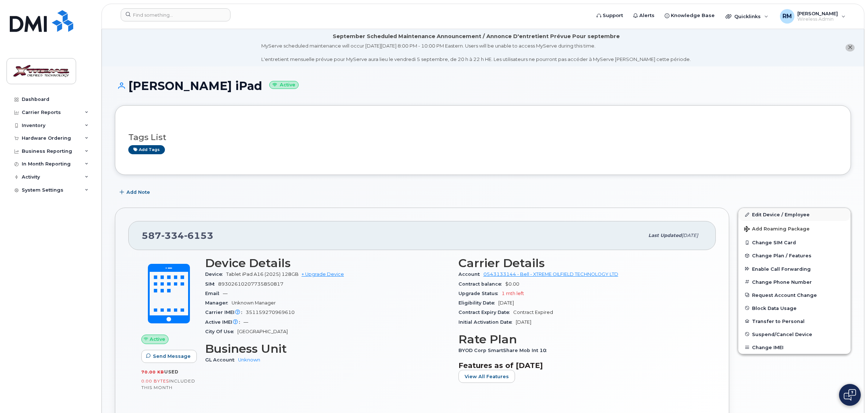 The width and height of the screenshot is (868, 413). What do you see at coordinates (776, 229) in the screenshot?
I see `span: Add Roaming Package` at bounding box center [776, 229].